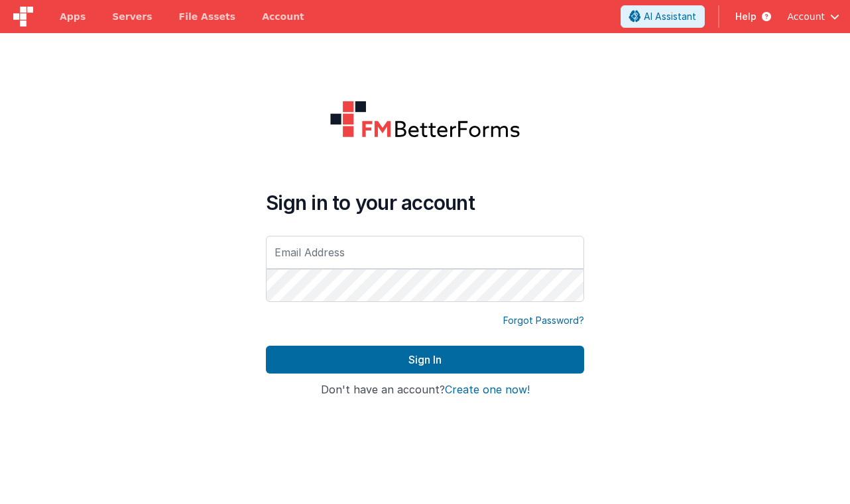 The image size is (850, 504). What do you see at coordinates (487, 391) in the screenshot?
I see `button: Create one now!` at bounding box center [487, 391].